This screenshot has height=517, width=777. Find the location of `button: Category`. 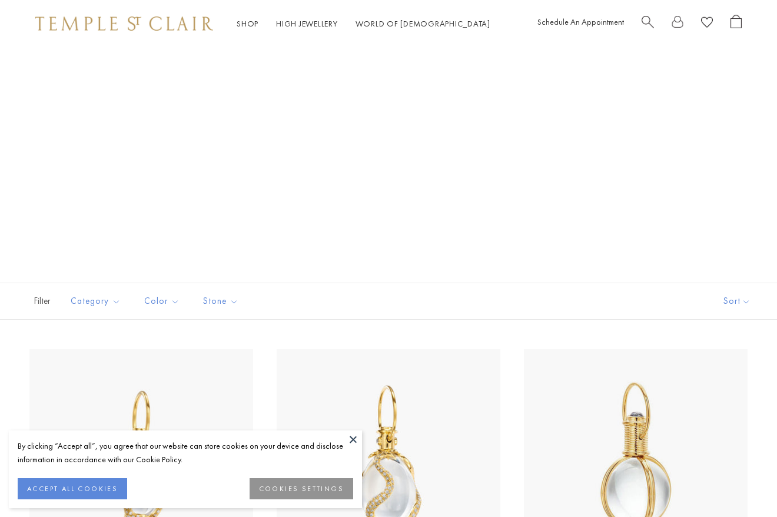

button: Category is located at coordinates (95, 301).